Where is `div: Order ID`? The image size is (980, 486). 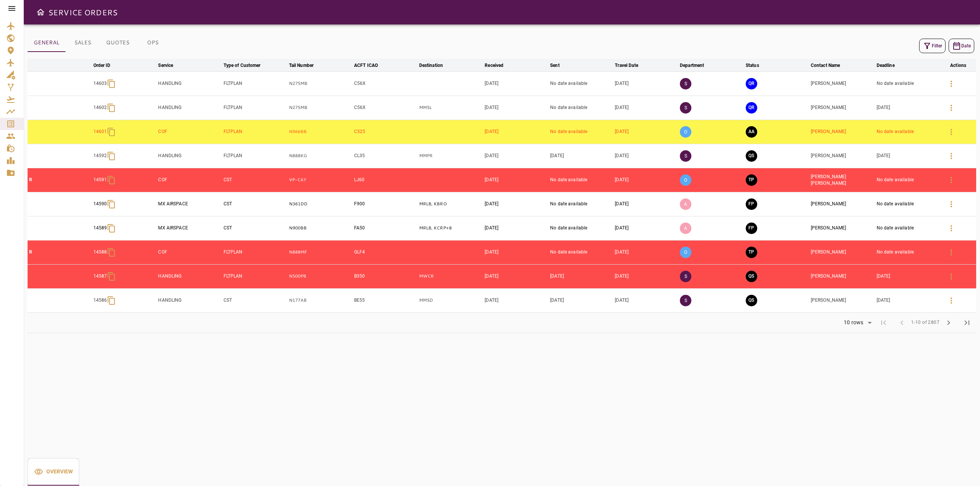 div: Order ID is located at coordinates (102, 65).